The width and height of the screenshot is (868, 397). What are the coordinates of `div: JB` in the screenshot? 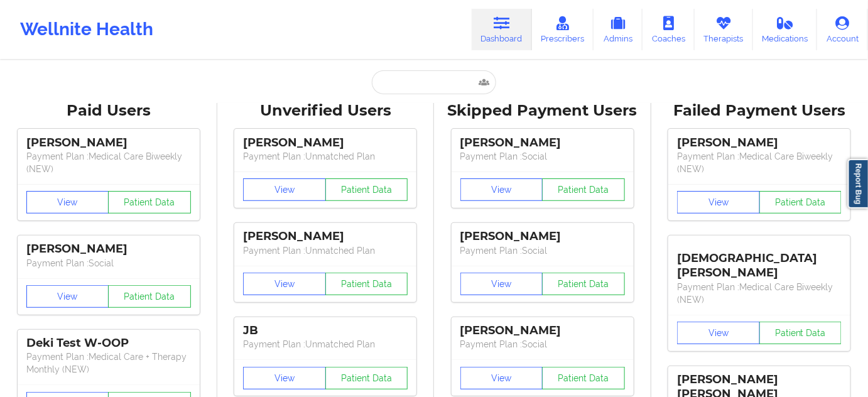 It's located at (326, 330).